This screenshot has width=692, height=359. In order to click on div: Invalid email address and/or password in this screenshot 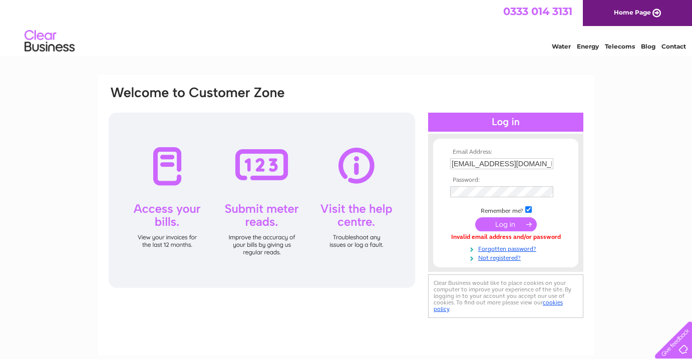, I will do `click(506, 237)`.